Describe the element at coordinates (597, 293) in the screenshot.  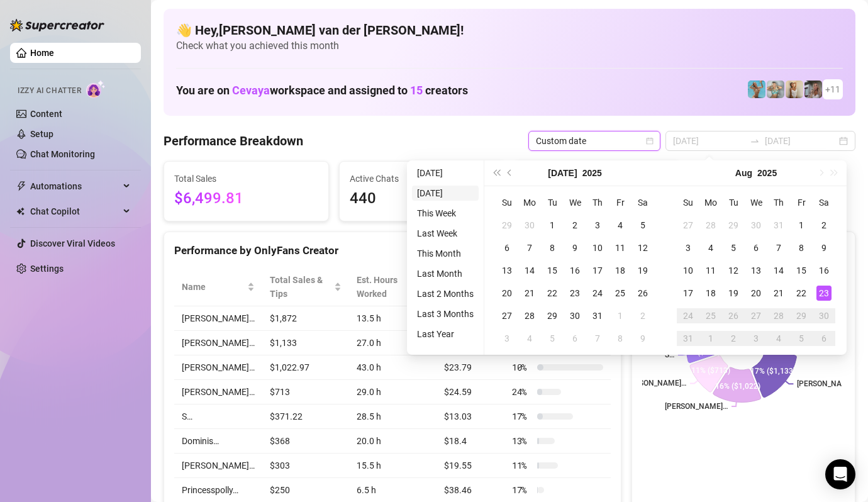
I see `td: 2025-07-24` at that location.